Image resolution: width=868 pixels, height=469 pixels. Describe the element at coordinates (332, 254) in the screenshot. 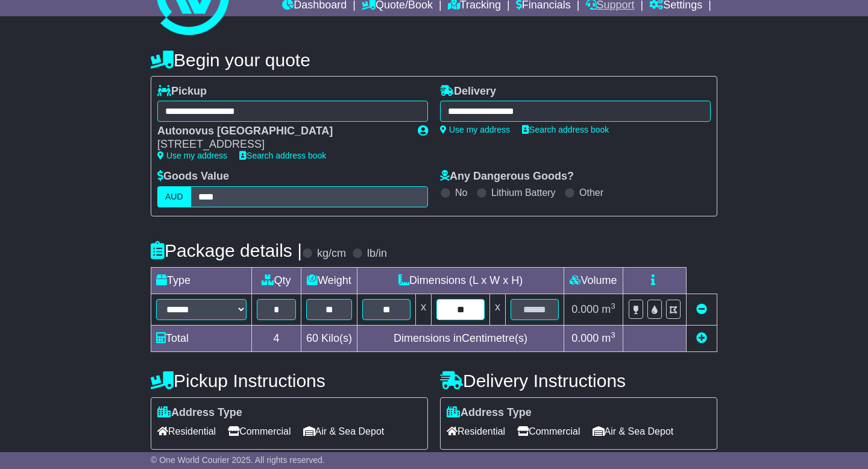

I see `label: kg/cm` at that location.